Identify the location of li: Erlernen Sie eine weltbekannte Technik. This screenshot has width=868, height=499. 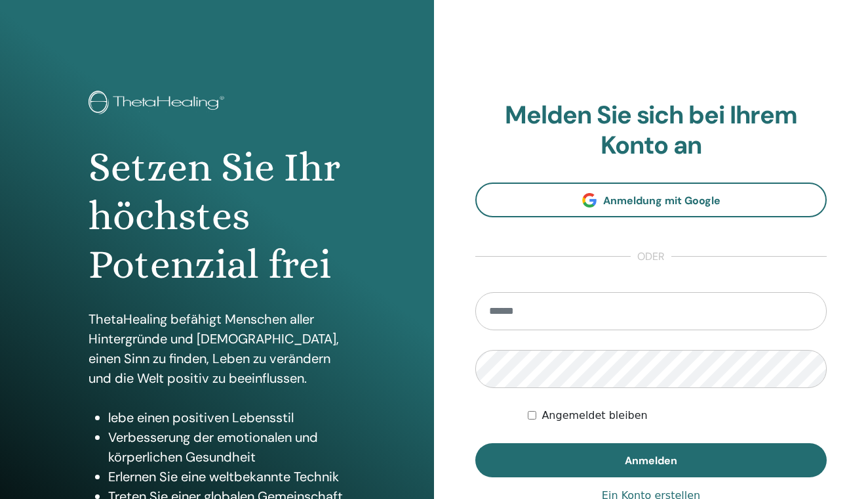
(226, 476).